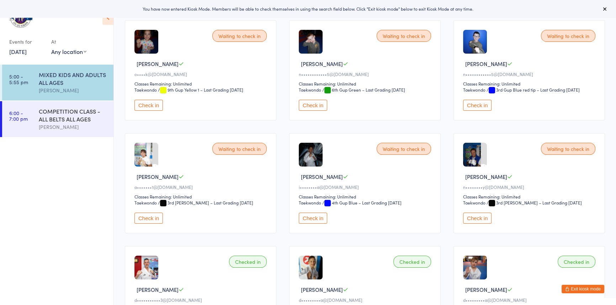 The height and width of the screenshot is (305, 616). I want to click on div: At, so click(69, 42).